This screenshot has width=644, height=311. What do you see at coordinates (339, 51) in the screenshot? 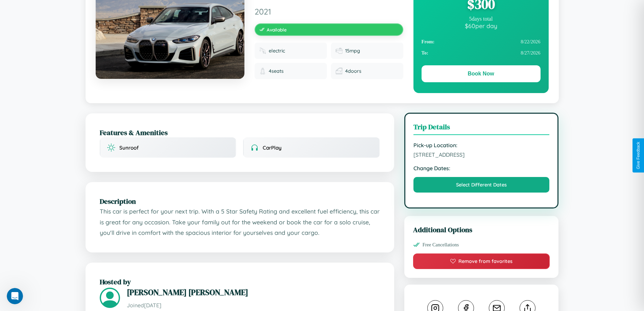
I see `img: Fuel efficiency` at bounding box center [339, 51].